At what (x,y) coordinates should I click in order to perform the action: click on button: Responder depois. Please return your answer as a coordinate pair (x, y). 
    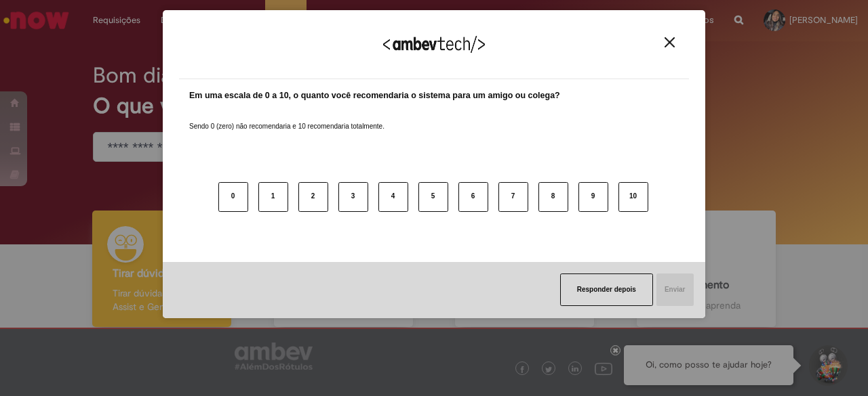
    Looking at the image, I should click on (606, 290).